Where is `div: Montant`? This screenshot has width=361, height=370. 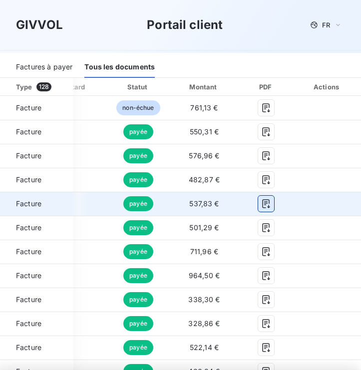
div: Montant is located at coordinates (204, 87).